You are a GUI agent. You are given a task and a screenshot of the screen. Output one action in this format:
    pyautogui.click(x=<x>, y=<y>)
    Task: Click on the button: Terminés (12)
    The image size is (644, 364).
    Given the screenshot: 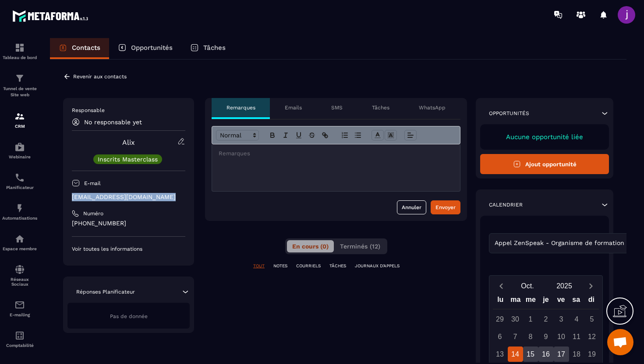 What is the action you would take?
    pyautogui.click(x=360, y=246)
    